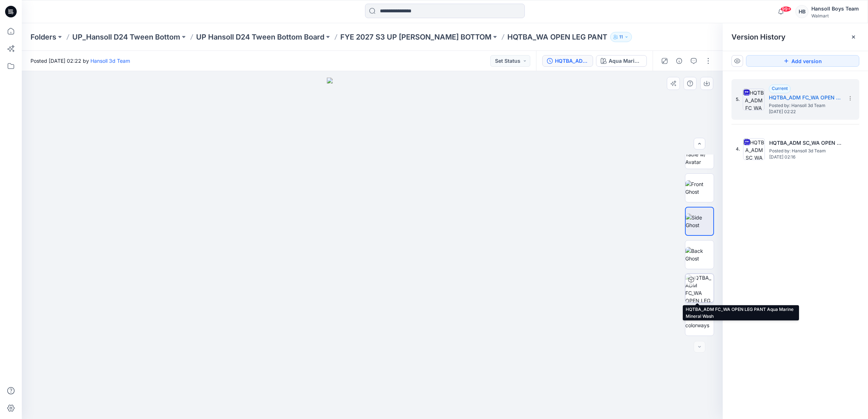 This screenshot has height=419, width=868. Describe the element at coordinates (700, 288) in the screenshot. I see `img: HQTBA_ADM FC_WA OPEN LEG PANT Aqua Marine Mineral Wash` at that location.